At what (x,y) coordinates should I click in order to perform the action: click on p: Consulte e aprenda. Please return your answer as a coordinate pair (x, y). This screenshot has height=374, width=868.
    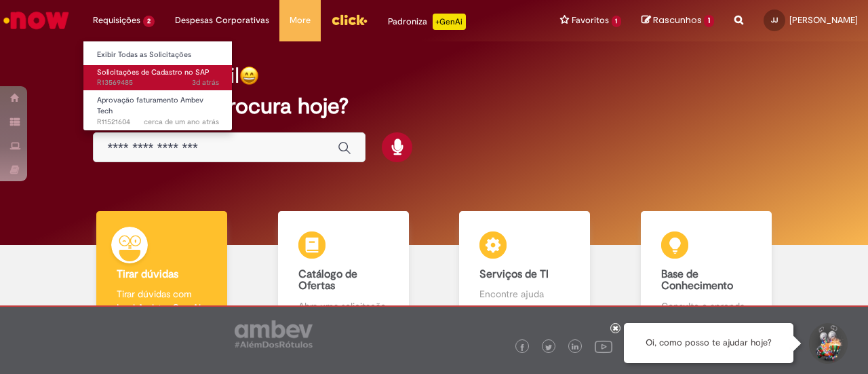
    Looking at the image, I should click on (706, 306).